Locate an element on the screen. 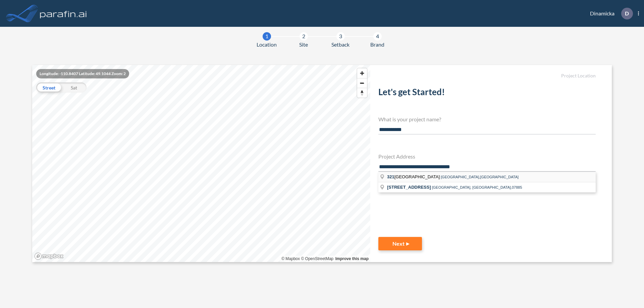 The height and width of the screenshot is (308, 644). div: 4 is located at coordinates (377, 36).